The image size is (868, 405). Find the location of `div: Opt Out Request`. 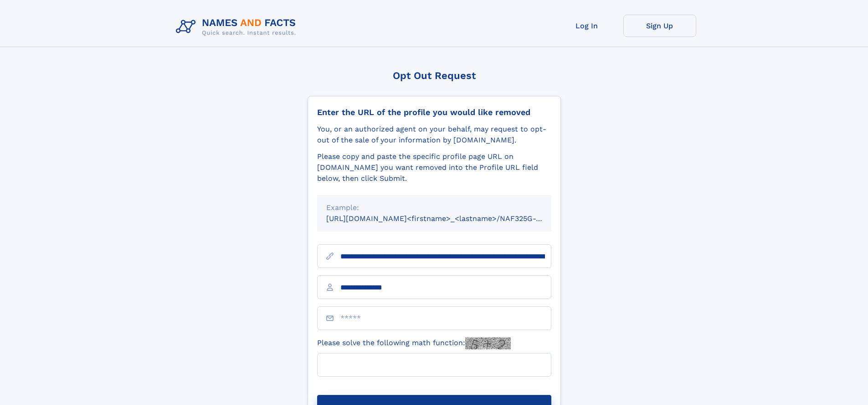

div: Opt Out Request is located at coordinates (434, 75).